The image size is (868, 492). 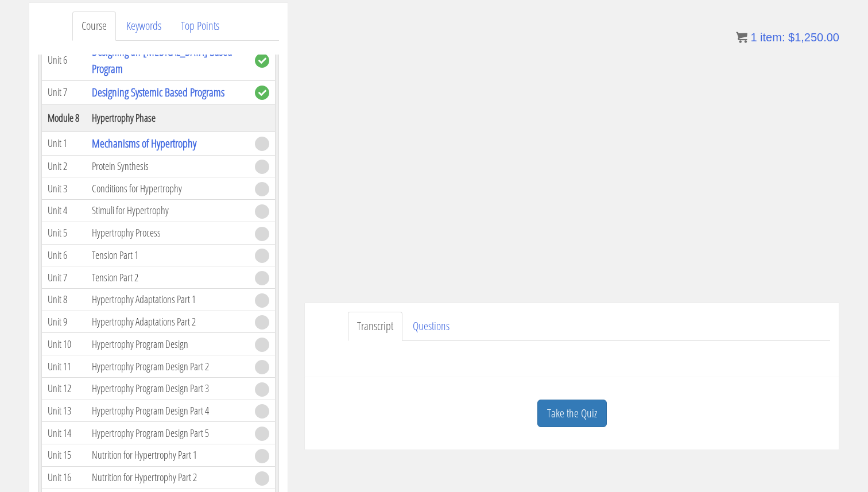 I want to click on td: Nutrition for Hypertrophy Part 1, so click(x=168, y=455).